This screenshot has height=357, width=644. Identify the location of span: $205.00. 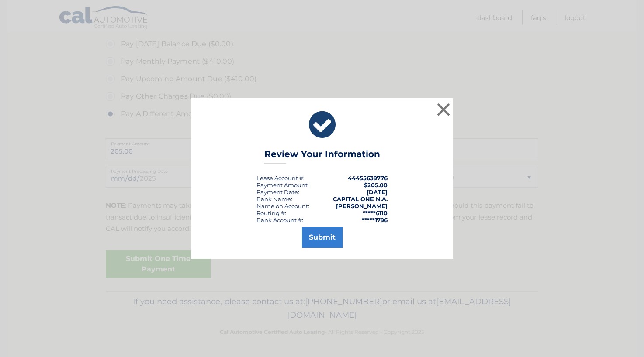
(375, 185).